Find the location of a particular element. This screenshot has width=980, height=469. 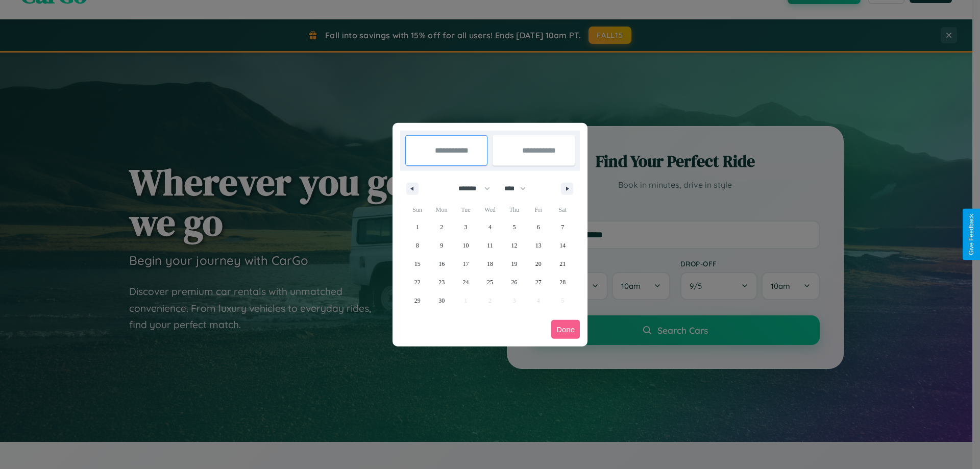

button: 5 is located at coordinates (514, 227).